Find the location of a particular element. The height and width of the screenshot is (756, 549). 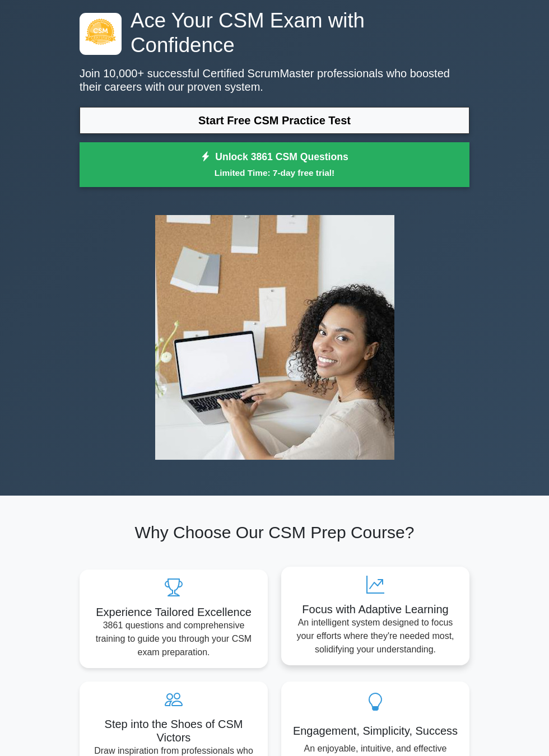

h5: Step into the Shoes of CSM Victors is located at coordinates (174, 731).